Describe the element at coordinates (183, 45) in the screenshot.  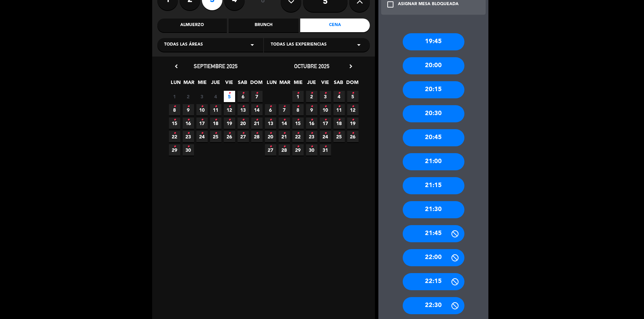
I see `span: Todas las áreas` at that location.